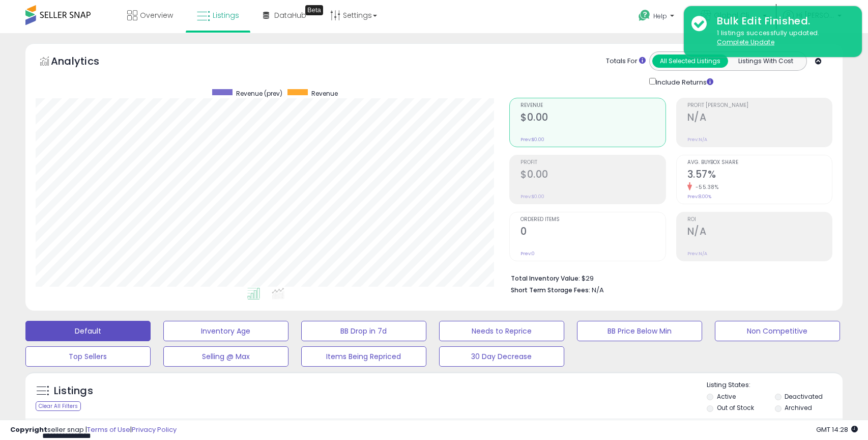 The width and height of the screenshot is (868, 440). Describe the element at coordinates (746, 42) in the screenshot. I see `u: Complete Update` at that location.